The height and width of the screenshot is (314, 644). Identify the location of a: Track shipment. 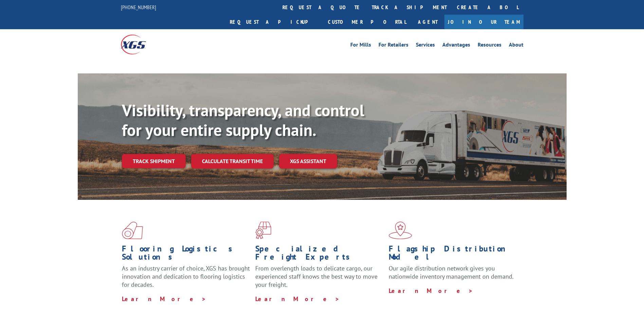
(154, 161).